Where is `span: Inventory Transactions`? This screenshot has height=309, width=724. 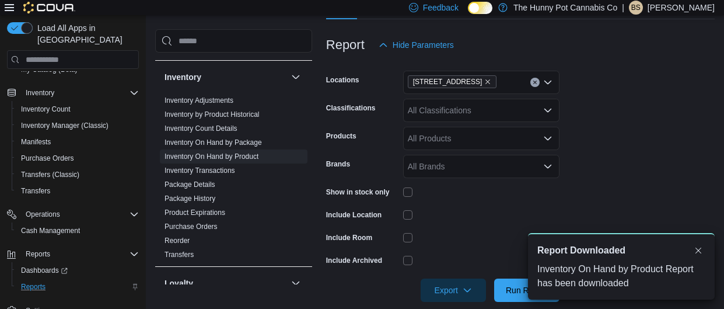 span: Inventory Transactions is located at coordinates (200, 170).